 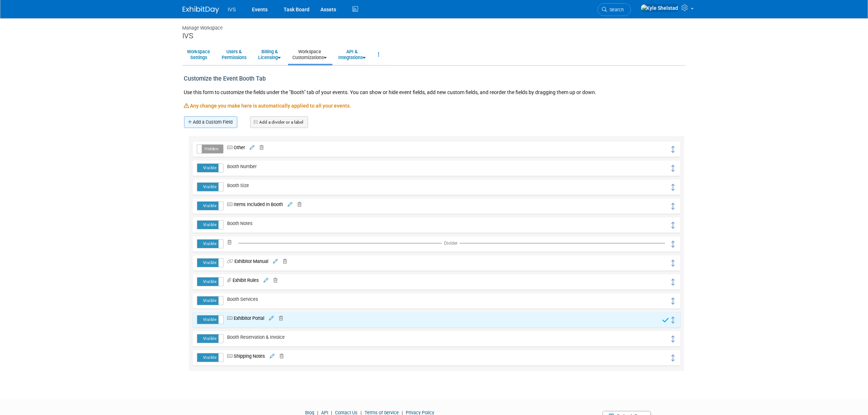 I want to click on div: Any change you make here is automatically applied to all your events., so click(x=434, y=109).